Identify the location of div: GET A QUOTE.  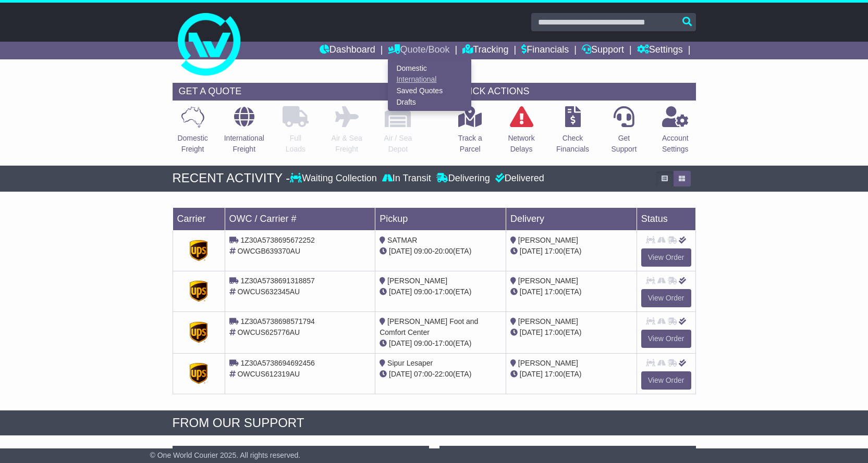
(295, 92).